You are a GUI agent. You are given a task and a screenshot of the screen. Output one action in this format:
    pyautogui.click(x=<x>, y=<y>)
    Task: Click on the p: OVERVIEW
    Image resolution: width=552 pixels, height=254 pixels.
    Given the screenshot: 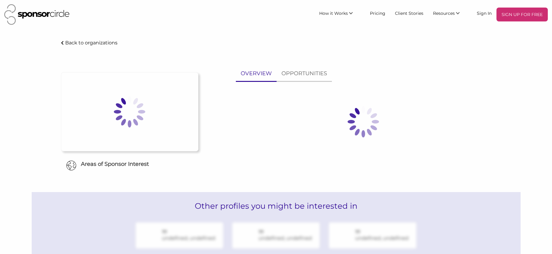 What is the action you would take?
    pyautogui.click(x=256, y=73)
    